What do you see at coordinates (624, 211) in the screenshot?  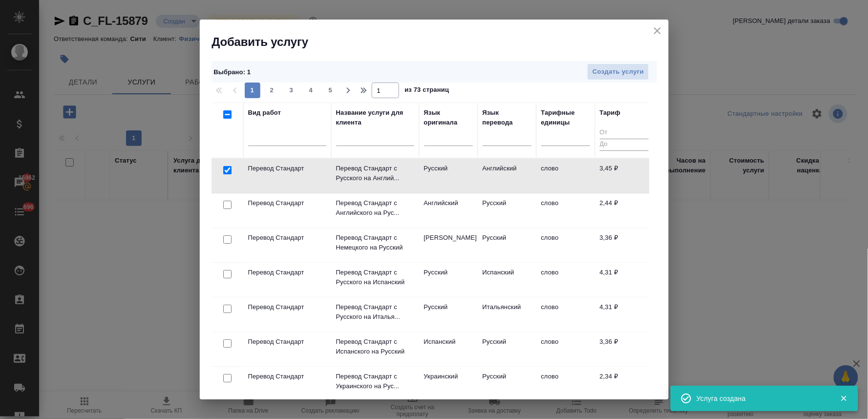 I see `td: 2,44 ₽` at bounding box center [624, 211].